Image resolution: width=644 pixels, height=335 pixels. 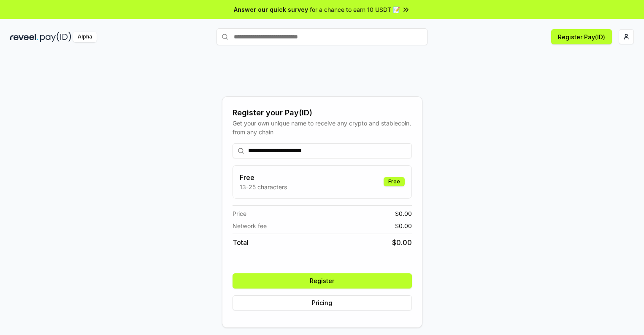 What do you see at coordinates (250, 226) in the screenshot?
I see `span: Network fee` at bounding box center [250, 226].